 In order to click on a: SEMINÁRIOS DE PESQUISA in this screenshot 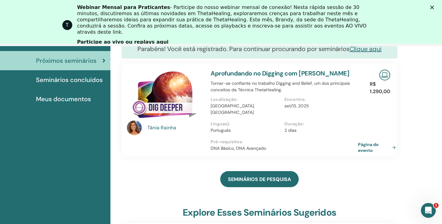, I will do `click(259, 179)`.